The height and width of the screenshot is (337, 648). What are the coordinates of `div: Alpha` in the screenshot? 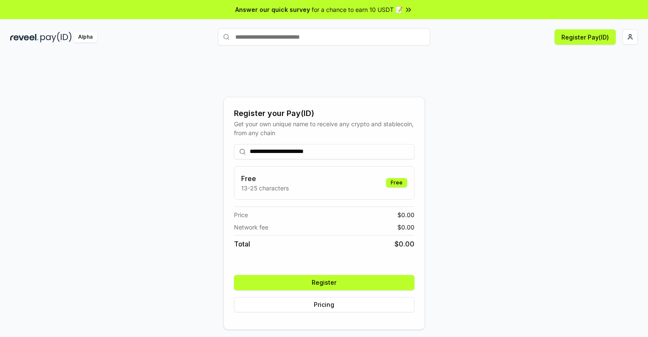 It's located at (85, 37).